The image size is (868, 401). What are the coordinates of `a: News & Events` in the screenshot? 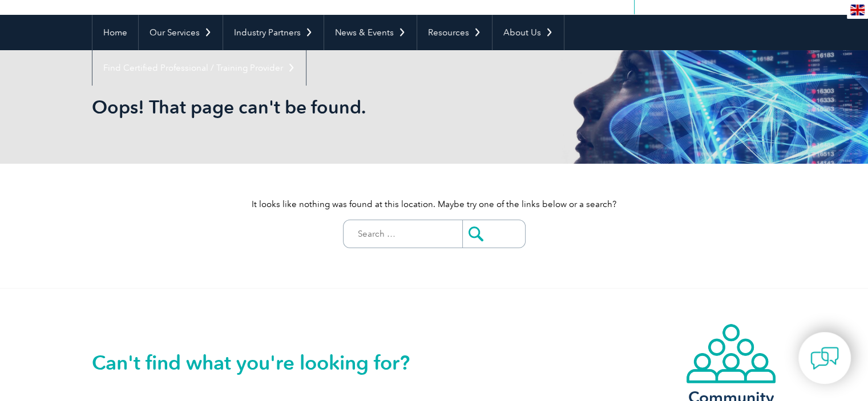 It's located at (371, 33).